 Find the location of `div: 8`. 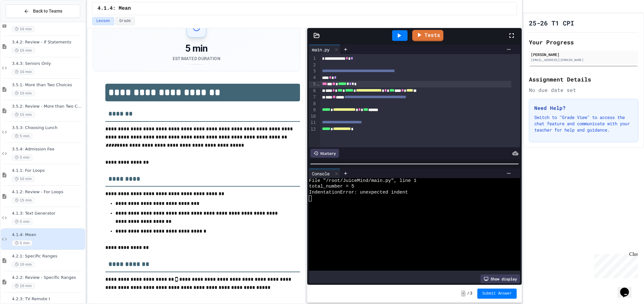

div: 8 is located at coordinates (312, 104).